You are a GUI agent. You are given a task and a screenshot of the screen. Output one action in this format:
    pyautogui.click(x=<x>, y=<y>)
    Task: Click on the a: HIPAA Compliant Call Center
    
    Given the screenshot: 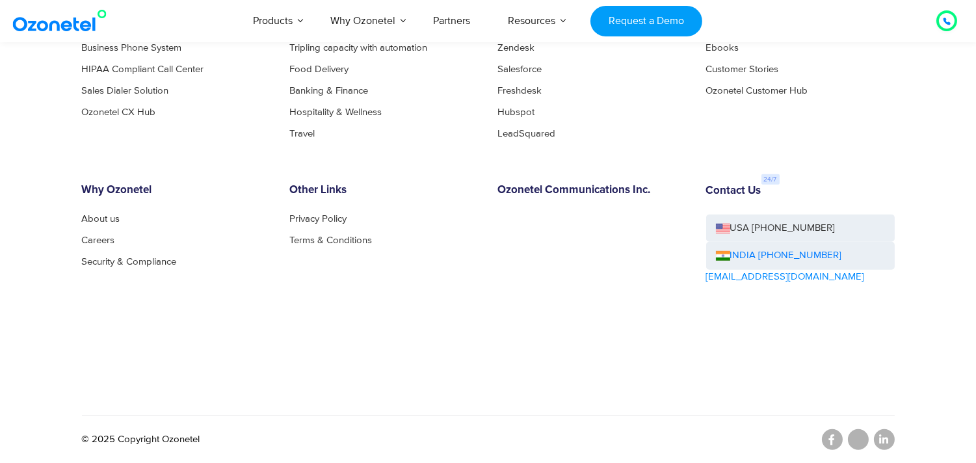 What is the action you would take?
    pyautogui.click(x=143, y=69)
    